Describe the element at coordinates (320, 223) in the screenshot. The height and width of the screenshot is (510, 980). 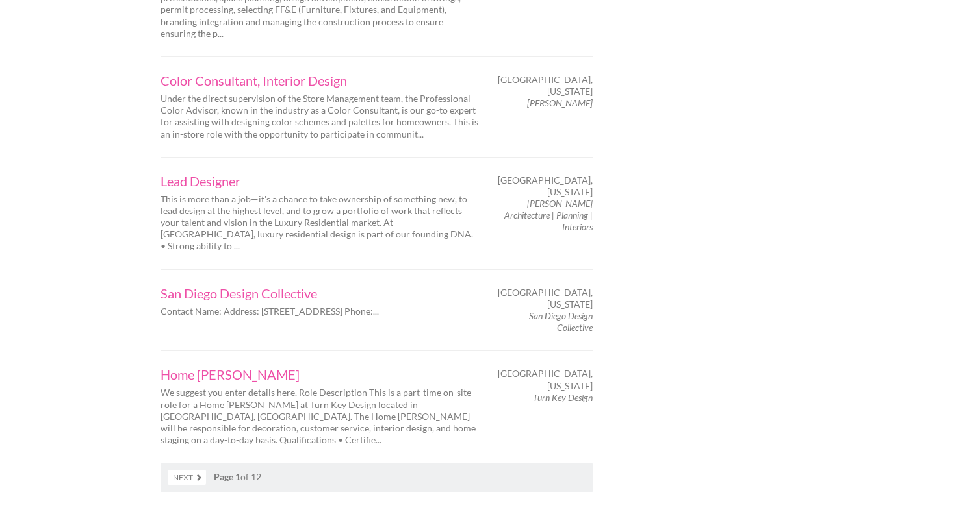
I see `p: This is more than a job—it's a chance to take ownership of something new, to lead design at the h...` at that location.